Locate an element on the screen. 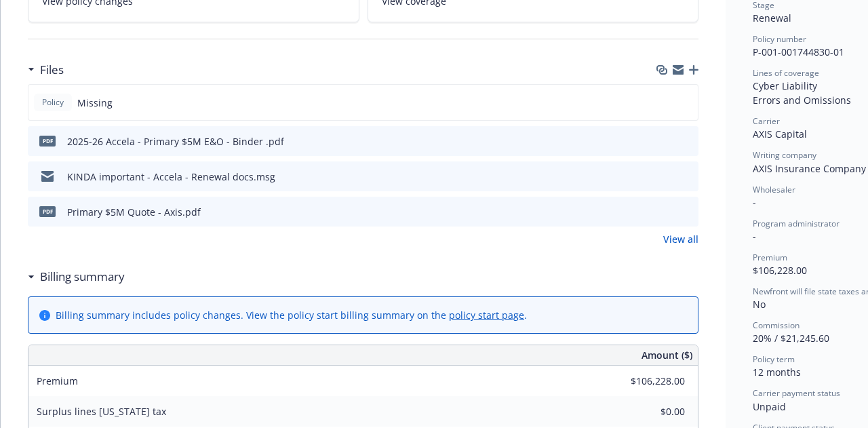  div: KINDA important - Accela - Renewal docs.msg is located at coordinates (171, 176).